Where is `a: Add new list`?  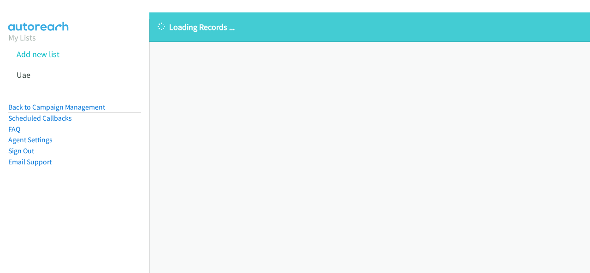
a: Add new list is located at coordinates (38, 54).